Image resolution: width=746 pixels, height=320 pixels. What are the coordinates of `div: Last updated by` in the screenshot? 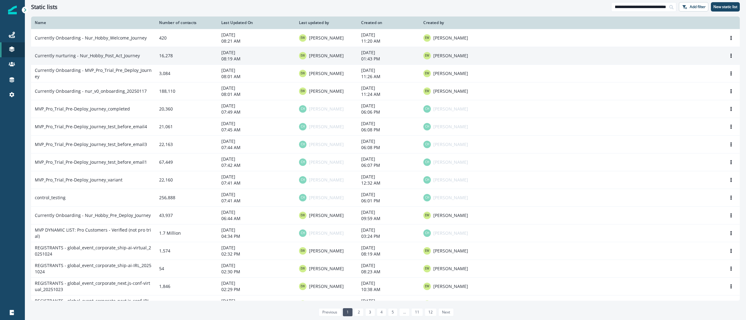 It's located at (326, 23).